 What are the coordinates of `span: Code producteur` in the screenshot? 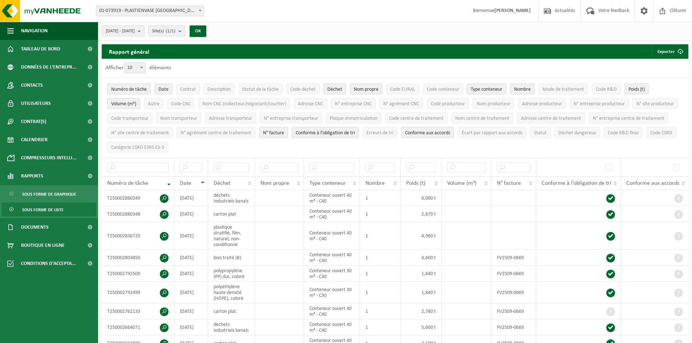 It's located at (448, 104).